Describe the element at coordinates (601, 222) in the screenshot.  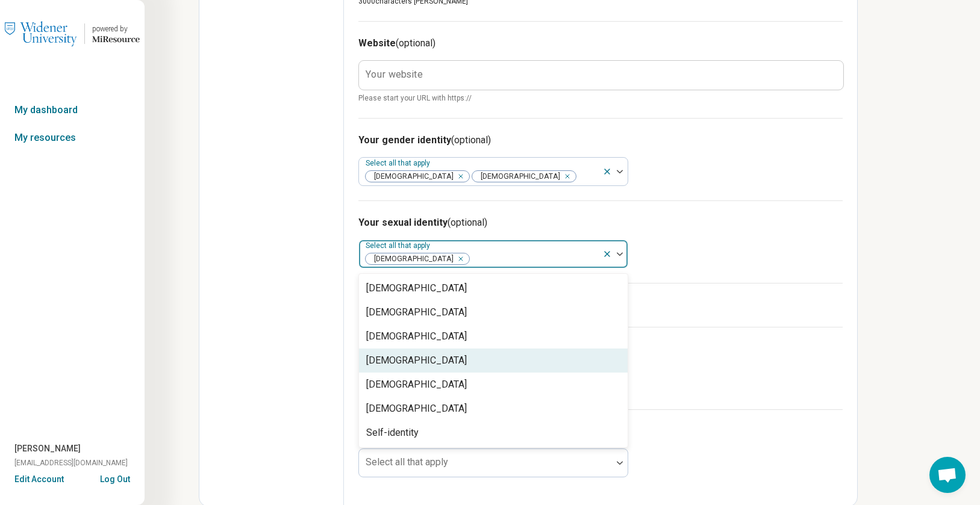
I see `h3: Your sexual identity` at that location.